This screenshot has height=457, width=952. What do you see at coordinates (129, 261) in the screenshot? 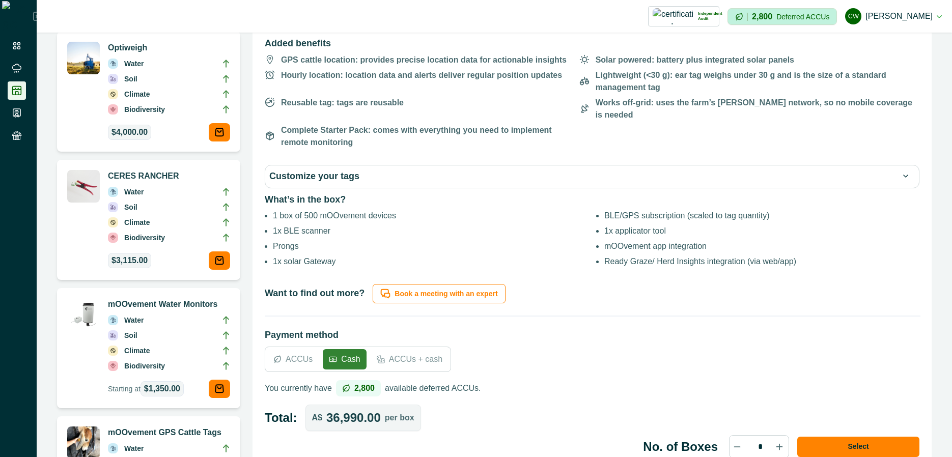
I see `span: $3,115.00` at bounding box center [129, 261].